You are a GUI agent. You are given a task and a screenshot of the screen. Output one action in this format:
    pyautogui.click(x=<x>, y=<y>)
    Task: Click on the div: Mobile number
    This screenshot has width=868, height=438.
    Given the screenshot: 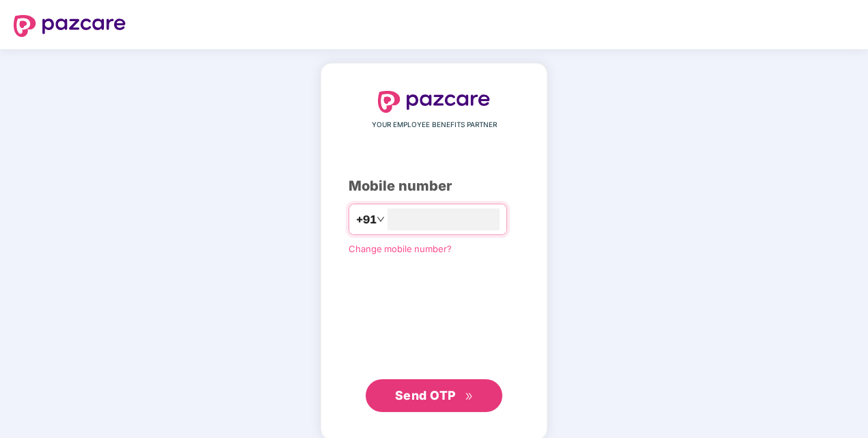 What is the action you would take?
    pyautogui.click(x=434, y=186)
    